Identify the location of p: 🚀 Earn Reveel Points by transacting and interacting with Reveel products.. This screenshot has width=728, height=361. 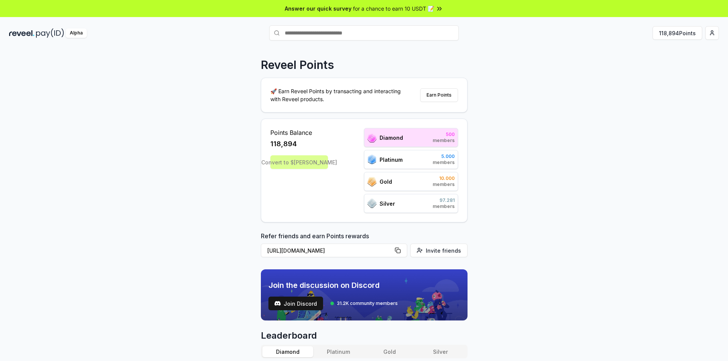
(338, 95).